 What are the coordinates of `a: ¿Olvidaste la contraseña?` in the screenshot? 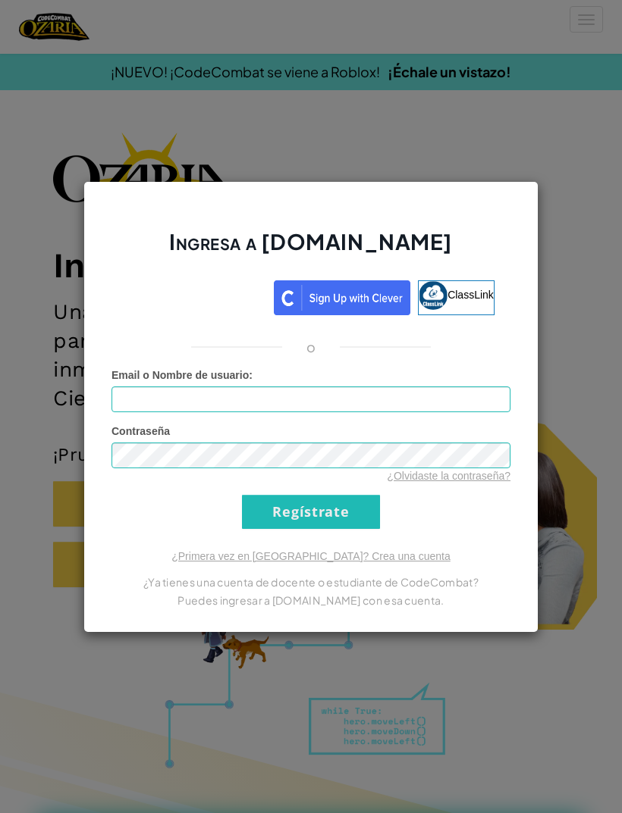 It's located at (448, 476).